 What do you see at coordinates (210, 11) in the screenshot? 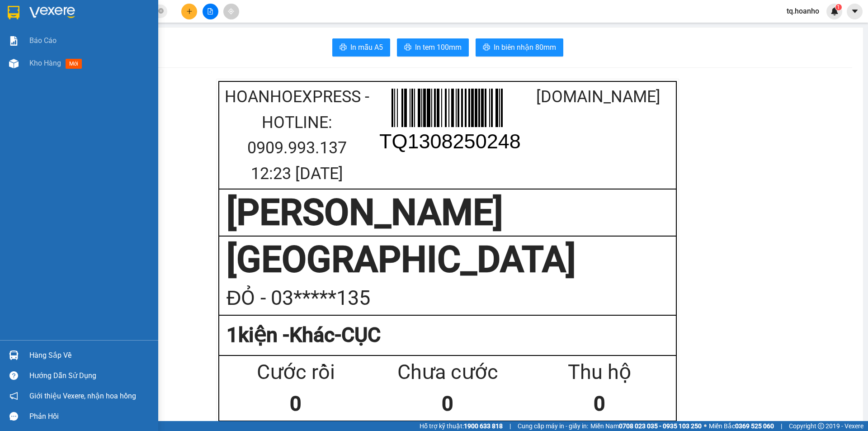
I see `button: file-add` at bounding box center [210, 11].